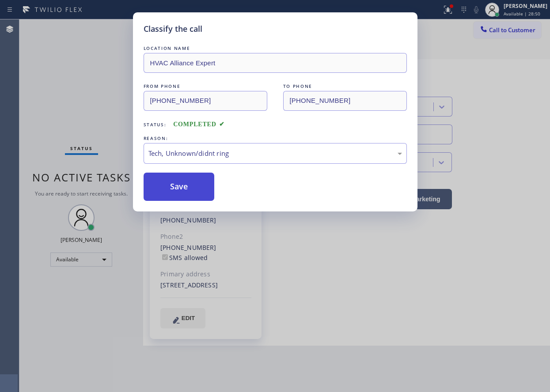 The image size is (550, 392). I want to click on button: Save, so click(179, 187).